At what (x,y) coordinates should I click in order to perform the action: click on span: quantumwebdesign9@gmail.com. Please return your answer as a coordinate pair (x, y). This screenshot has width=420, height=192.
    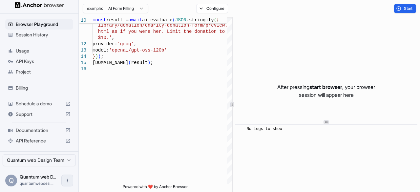
    Looking at the image, I should click on (36, 183).